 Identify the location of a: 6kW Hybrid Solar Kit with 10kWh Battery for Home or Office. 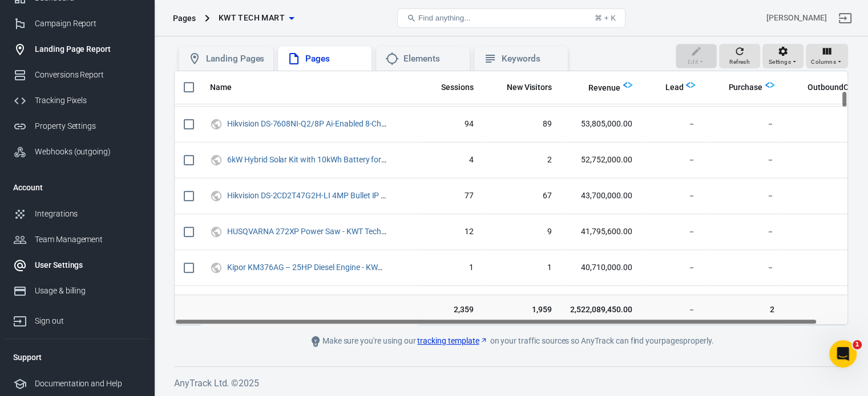
(332, 160).